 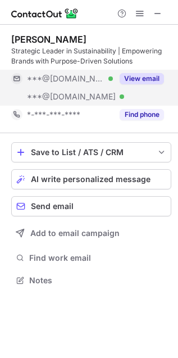 What do you see at coordinates (91, 179) in the screenshot?
I see `button: AI write personalized message` at bounding box center [91, 179].